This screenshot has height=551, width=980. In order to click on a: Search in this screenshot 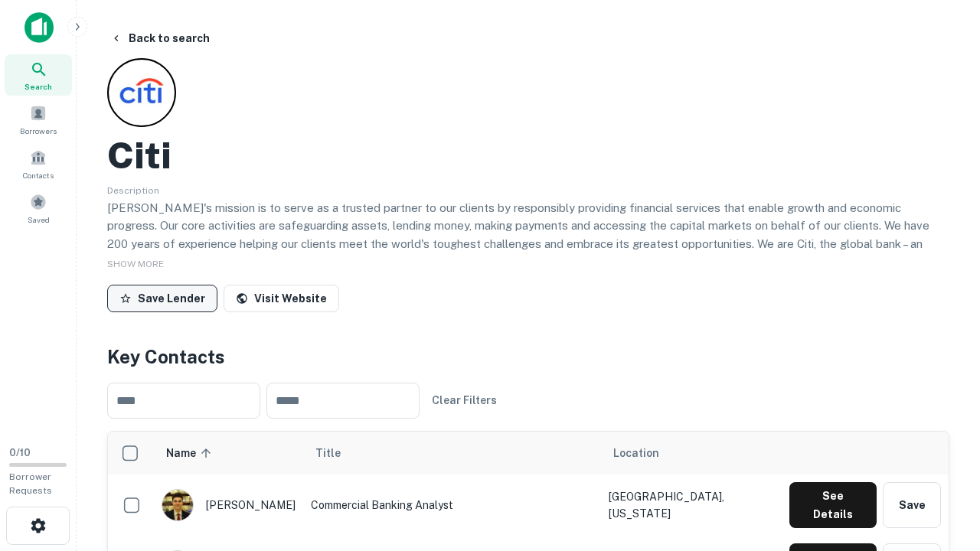, I will do `click(38, 75)`.